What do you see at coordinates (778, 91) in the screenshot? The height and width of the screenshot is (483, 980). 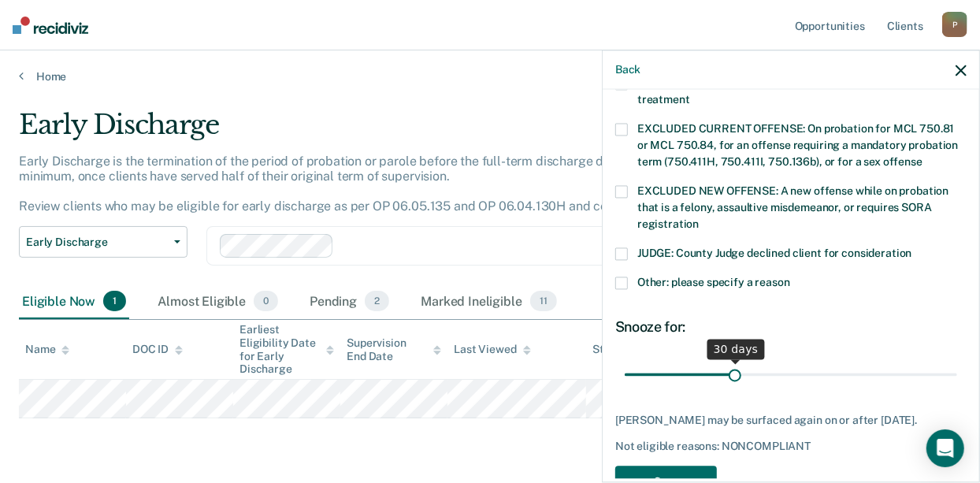 I see `span: ORDERED TREATMENT: Has not completed all required treatment` at bounding box center [778, 91].